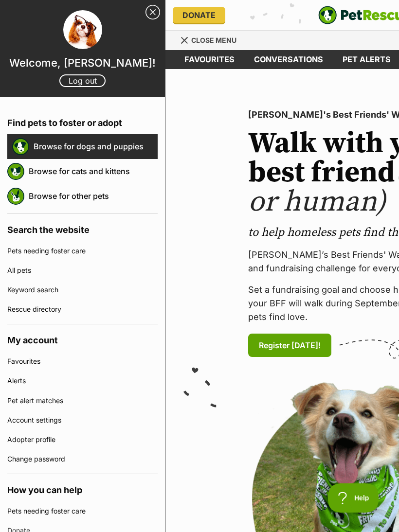 This screenshot has width=399, height=532. I want to click on h4: My account, so click(82, 338).